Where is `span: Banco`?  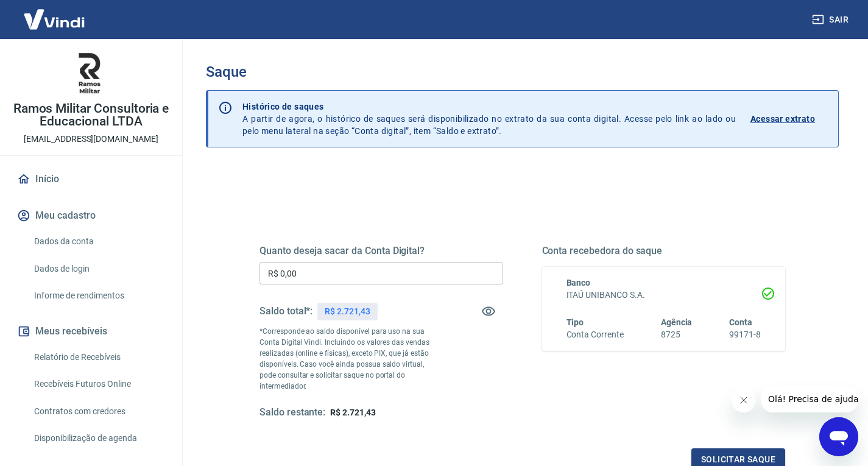
span: Banco is located at coordinates (579, 282).